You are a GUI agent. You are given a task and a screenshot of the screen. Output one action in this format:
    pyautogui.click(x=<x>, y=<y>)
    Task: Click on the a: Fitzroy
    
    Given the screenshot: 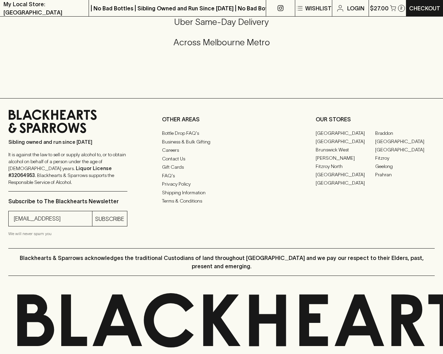 What is the action you would take?
    pyautogui.click(x=405, y=158)
    